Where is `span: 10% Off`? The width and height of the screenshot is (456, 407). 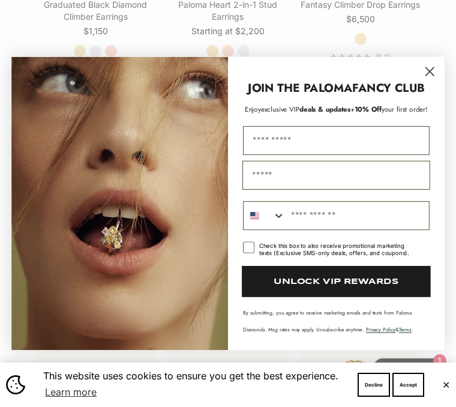 span: 10% Off is located at coordinates (368, 109).